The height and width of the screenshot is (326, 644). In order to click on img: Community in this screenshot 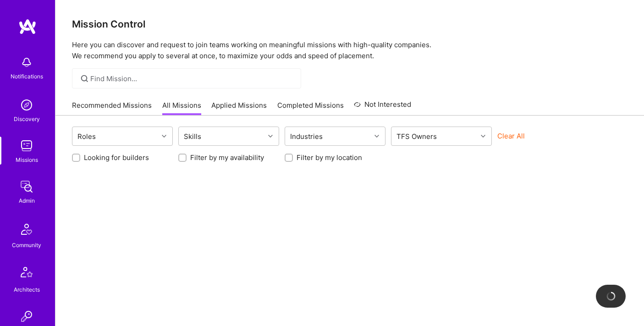, I will do `click(27, 230)`.